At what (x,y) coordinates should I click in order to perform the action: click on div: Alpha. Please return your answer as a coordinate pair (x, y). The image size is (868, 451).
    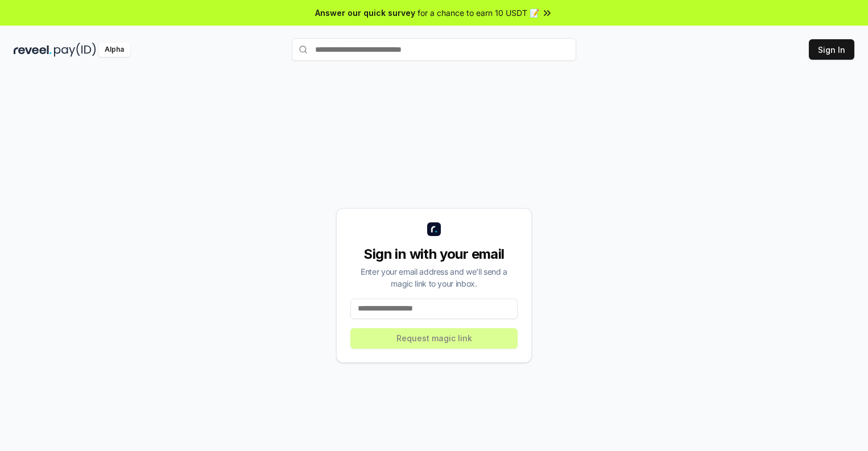
    Looking at the image, I should click on (114, 50).